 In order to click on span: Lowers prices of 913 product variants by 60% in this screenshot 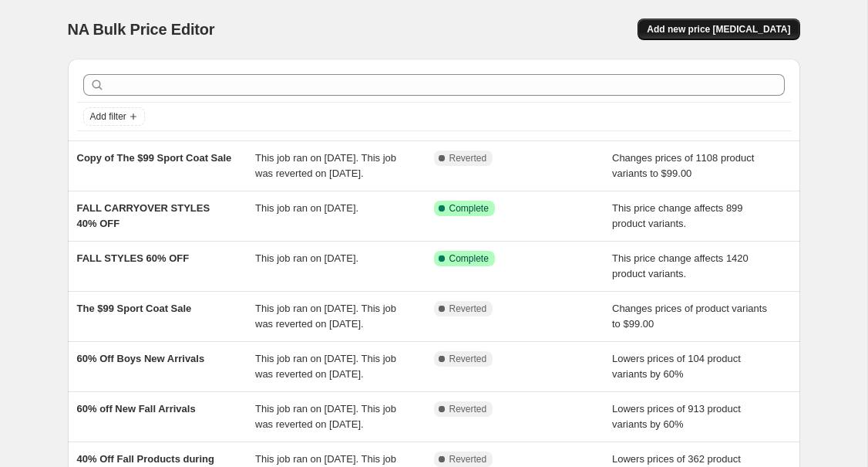, I will do `click(676, 416)`.